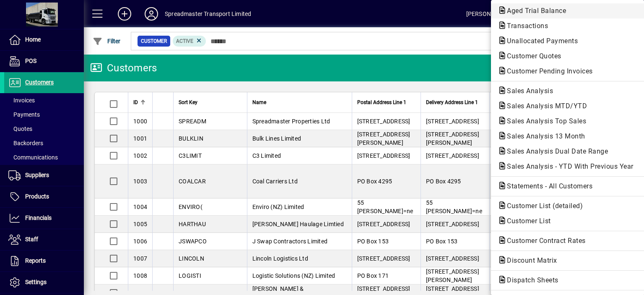  What do you see at coordinates (543, 136) in the screenshot?
I see `span: Sales Analysis 13 Month` at bounding box center [543, 136].